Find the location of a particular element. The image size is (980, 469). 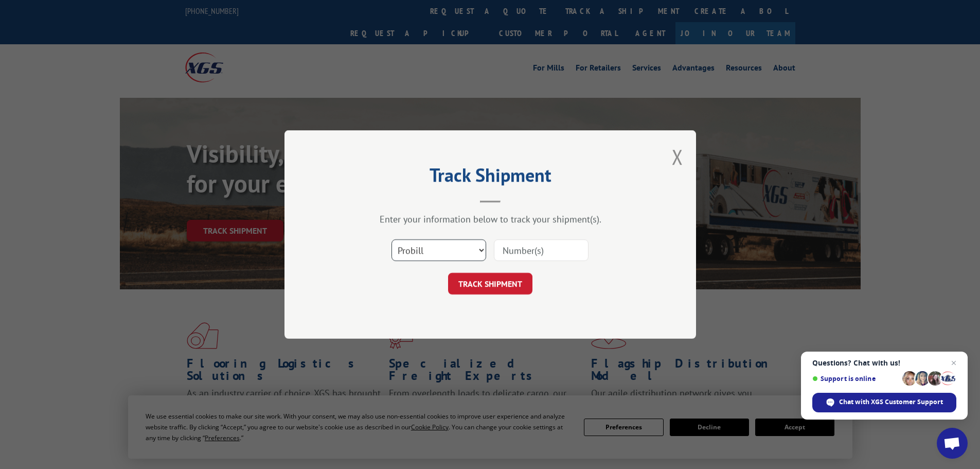

button: Close modal is located at coordinates (677, 157).